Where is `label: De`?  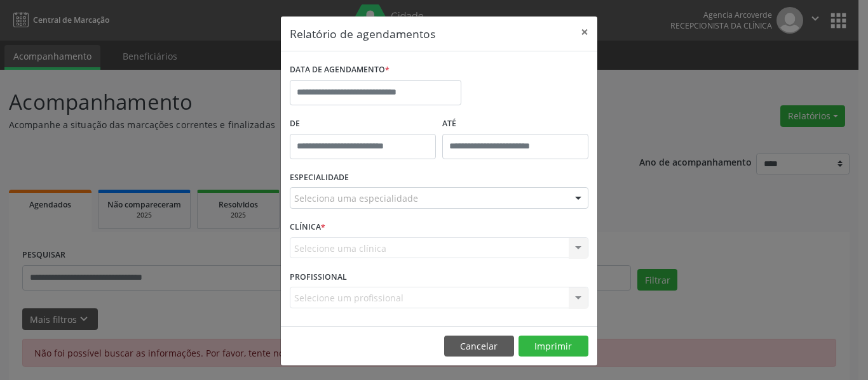 label: De is located at coordinates (363, 124).